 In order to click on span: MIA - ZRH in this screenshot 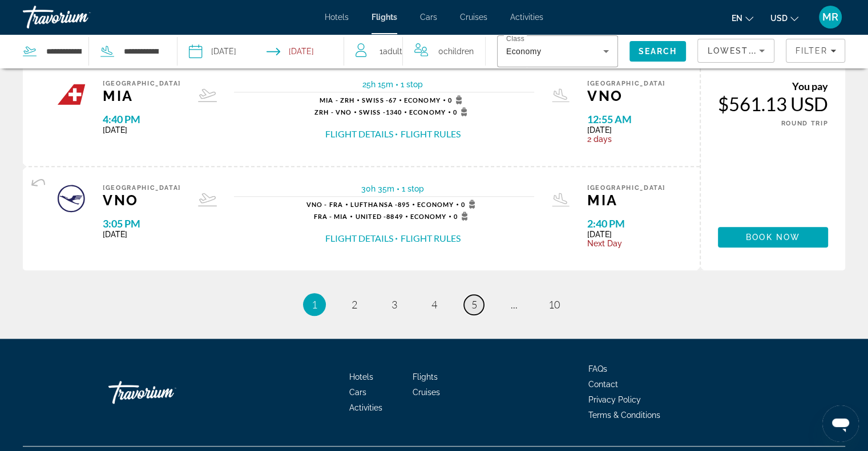, I will do `click(337, 100)`.